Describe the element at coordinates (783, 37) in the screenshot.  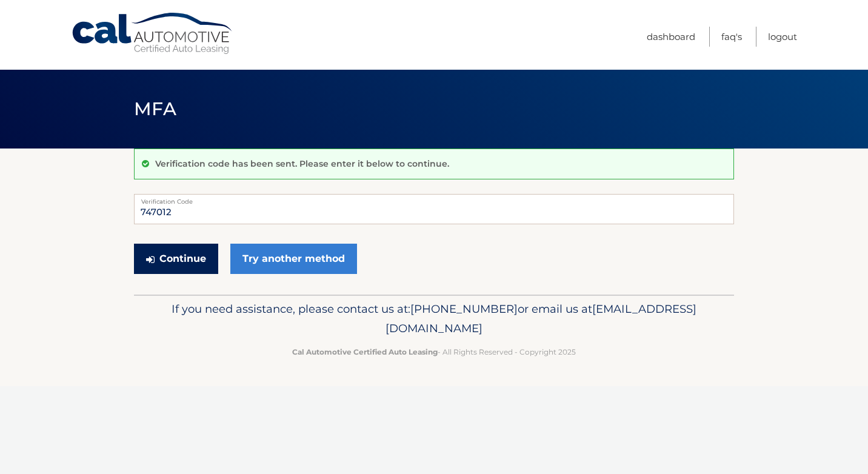
I see `a: Logout` at that location.